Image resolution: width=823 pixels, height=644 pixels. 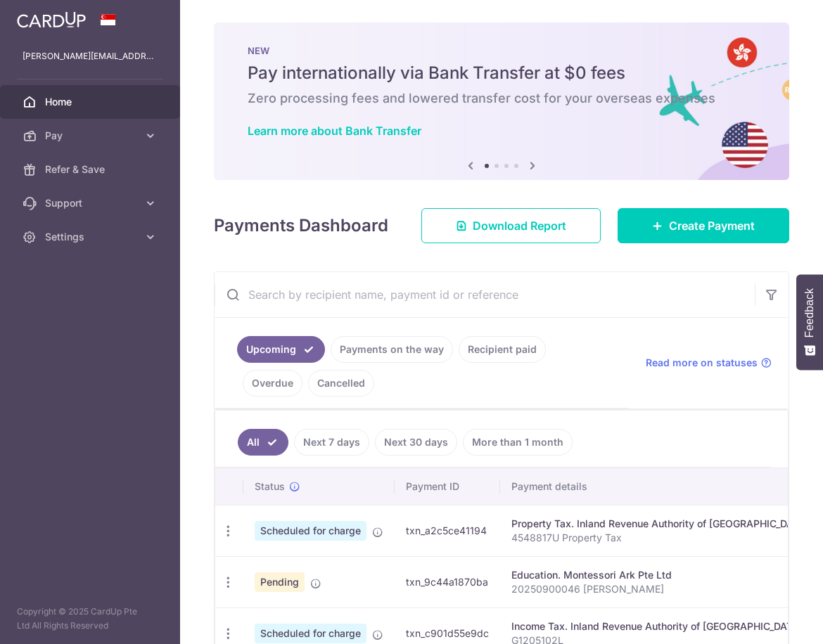 What do you see at coordinates (92, 237) in the screenshot?
I see `span: Settings` at bounding box center [92, 237].